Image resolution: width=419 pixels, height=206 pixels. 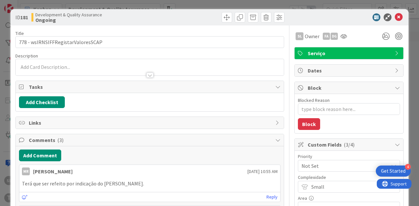 What do you see at coordinates (26, 172) in the screenshot?
I see `div: MR` at bounding box center [26, 172].